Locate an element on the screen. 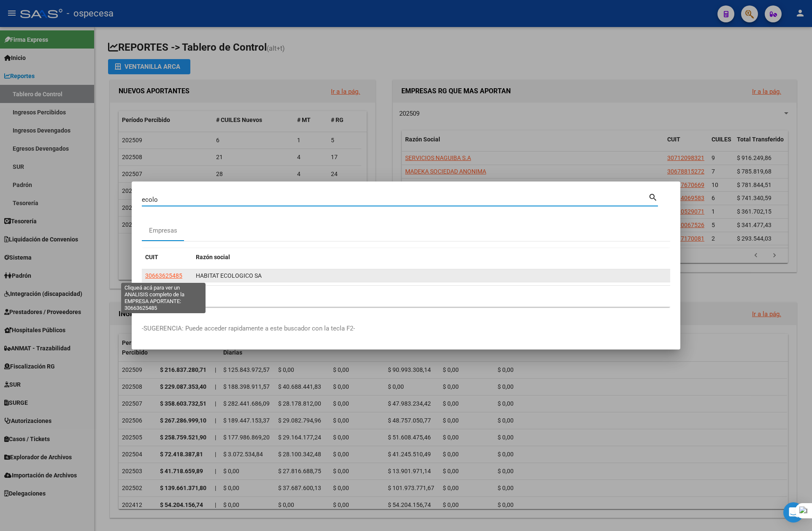 This screenshot has height=531, width=812. datatable-header-cell: Razón social is located at coordinates (431, 257).